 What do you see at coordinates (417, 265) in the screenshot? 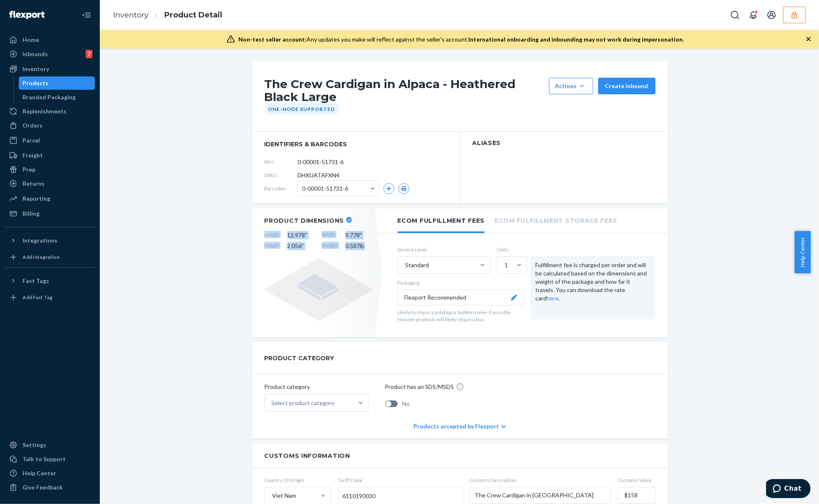
I see `div: Standard` at bounding box center [417, 265].